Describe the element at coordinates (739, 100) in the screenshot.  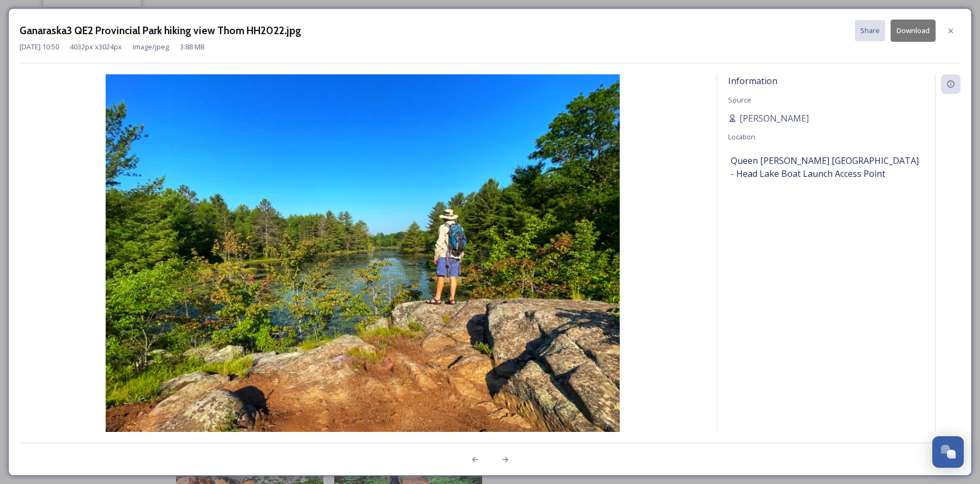
I see `span: Source` at that location.